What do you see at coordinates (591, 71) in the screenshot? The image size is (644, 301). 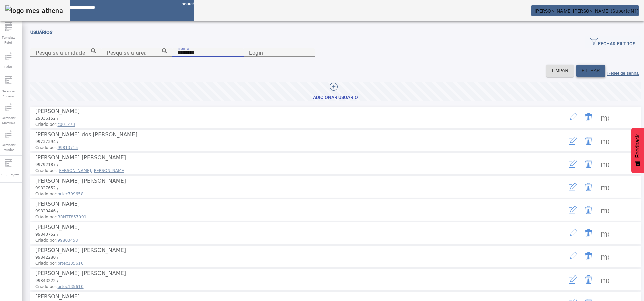 I see `button: FILTRAR` at bounding box center [591, 71].